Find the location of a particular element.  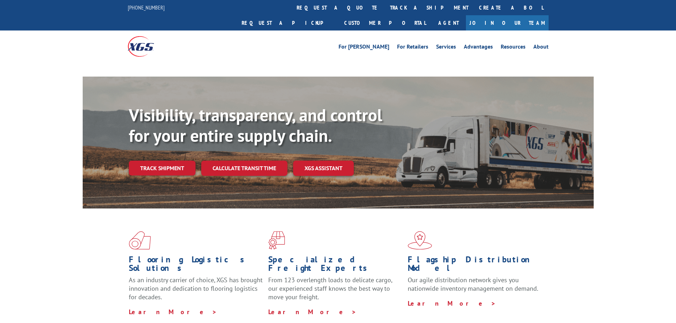

a: Advantages is located at coordinates (479, 48).